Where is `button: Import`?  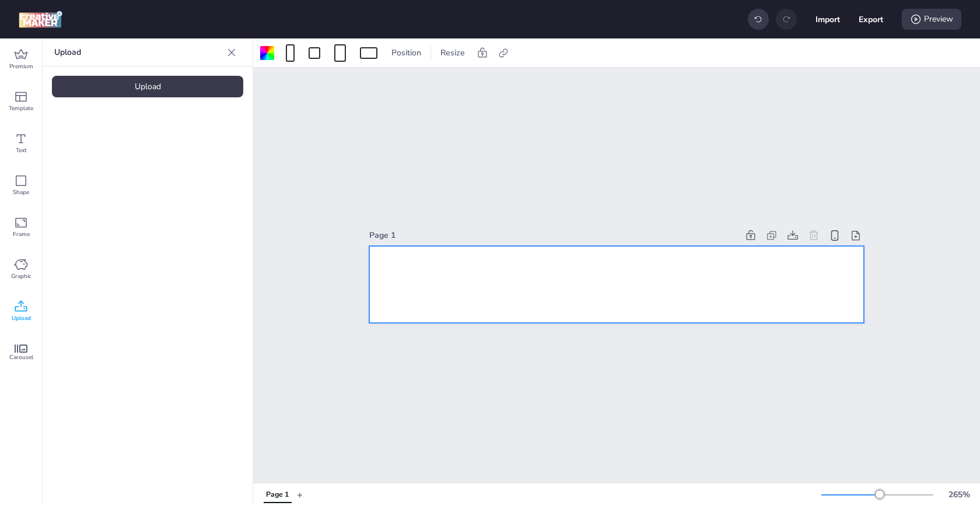
button: Import is located at coordinates (827, 19).